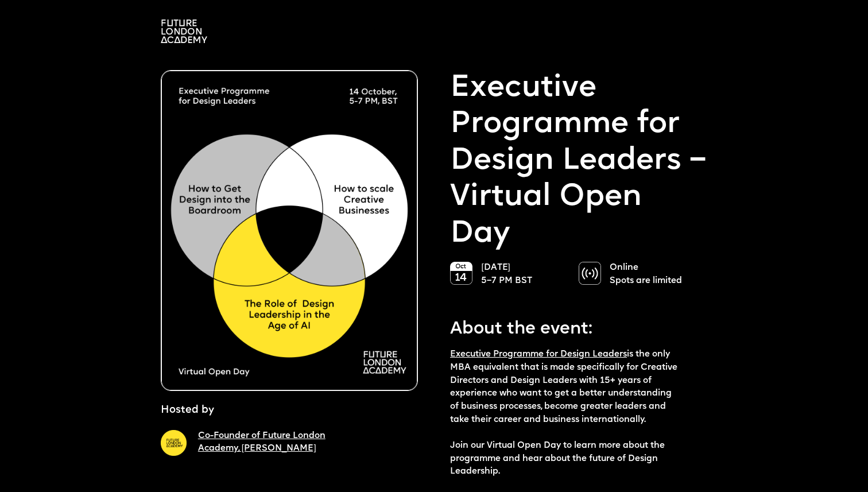  I want to click on img: A yellow circle with Future London Academy logo, so click(174, 443).